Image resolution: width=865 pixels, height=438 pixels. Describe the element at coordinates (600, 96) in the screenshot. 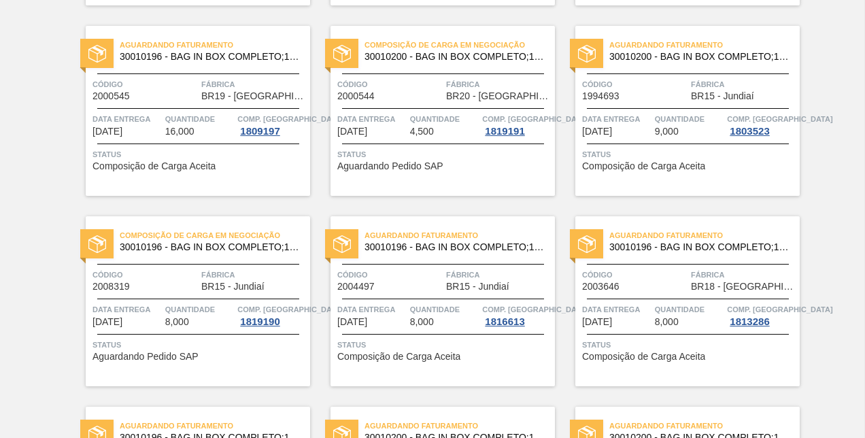

I see `span: 1994693` at that location.